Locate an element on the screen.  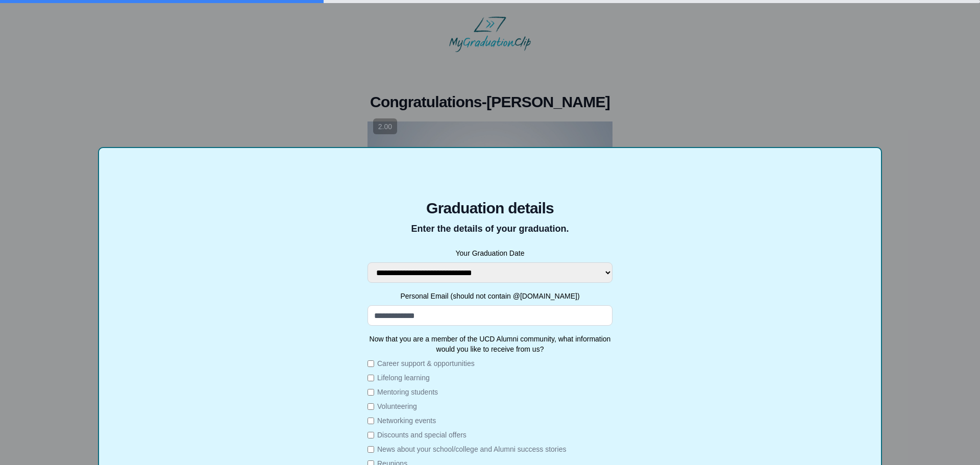
label: Career support & opportunities is located at coordinates (426, 363).